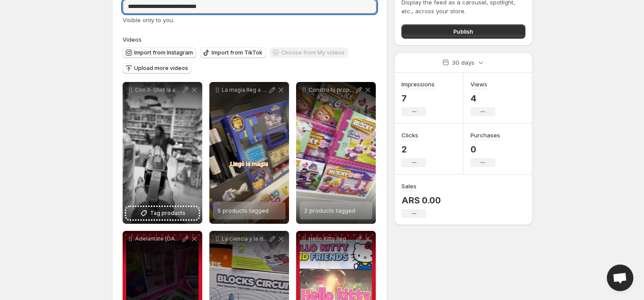  Describe the element at coordinates (410, 135) in the screenshot. I see `h3: Clicks` at that location.